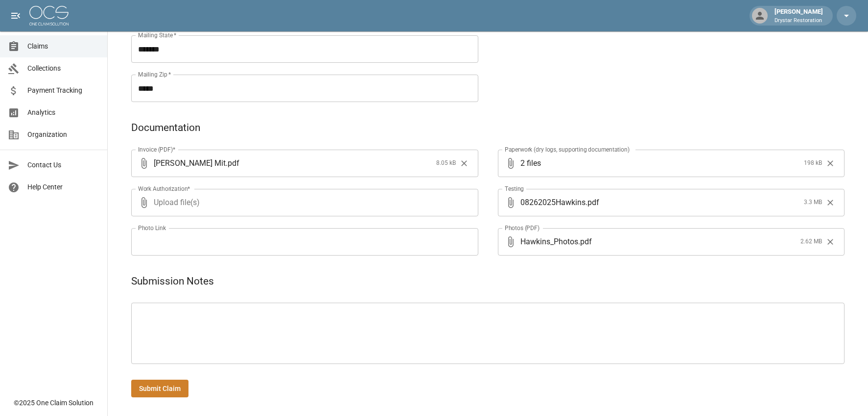 The height and width of the screenshot is (416, 868). I want to click on label: Paperwork (dry logs, supporting documentation), so click(567, 149).